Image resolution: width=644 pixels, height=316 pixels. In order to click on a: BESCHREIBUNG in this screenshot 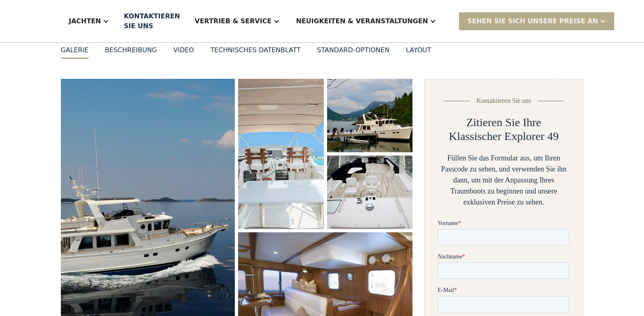, I will do `click(130, 52)`.